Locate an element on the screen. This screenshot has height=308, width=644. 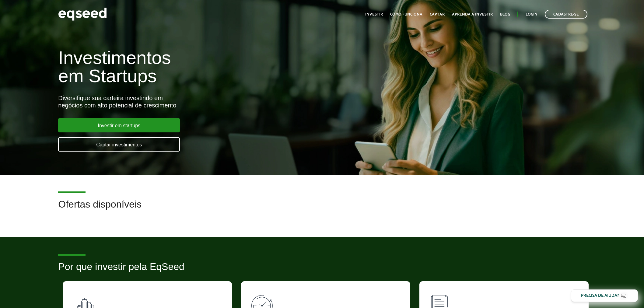
a: Login is located at coordinates (532, 14).